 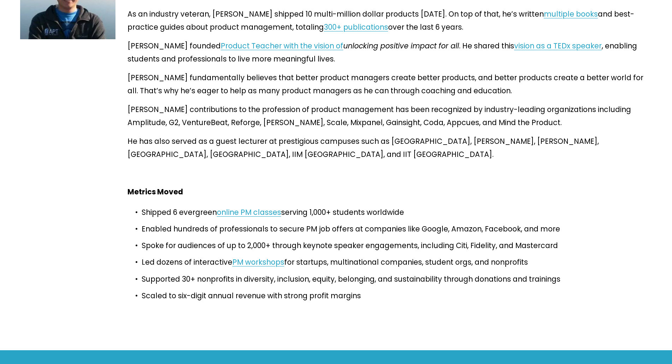 I want to click on p: Spoke for audiences of up to 2,000+ through keynote speaker engagements, including Citi, Fidelity..., so click(x=397, y=245).